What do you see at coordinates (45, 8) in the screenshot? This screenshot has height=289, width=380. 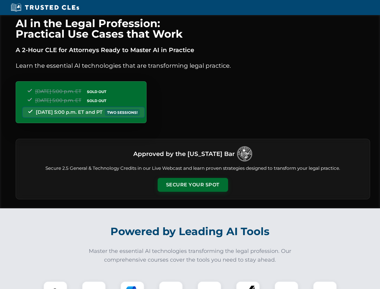 I see `img: Trusted CLEs` at bounding box center [45, 8].